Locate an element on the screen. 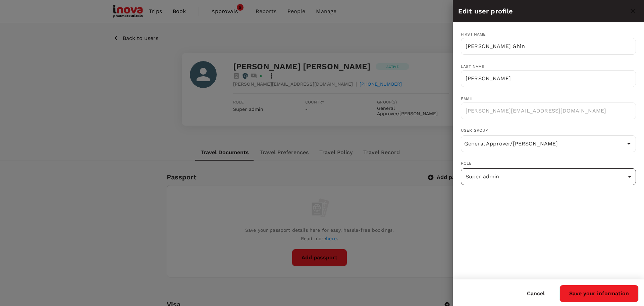 The image size is (644, 306). div: Super admin is located at coordinates (548, 177).